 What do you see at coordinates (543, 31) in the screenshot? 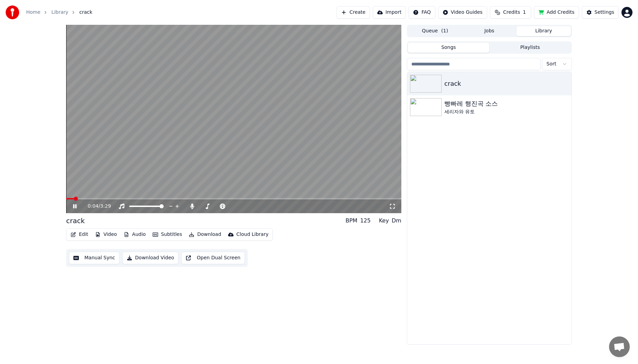
I see `button: Library` at bounding box center [543, 31].